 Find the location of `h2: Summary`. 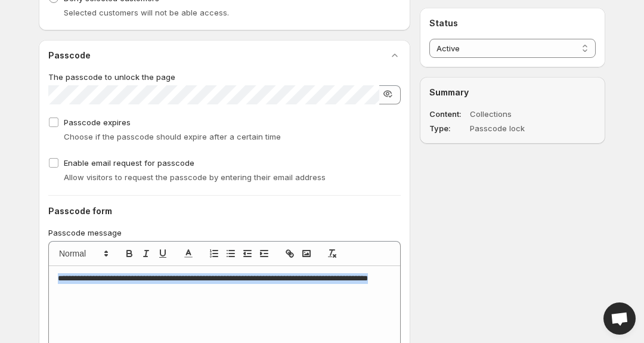

h2: Summary is located at coordinates (513, 92).